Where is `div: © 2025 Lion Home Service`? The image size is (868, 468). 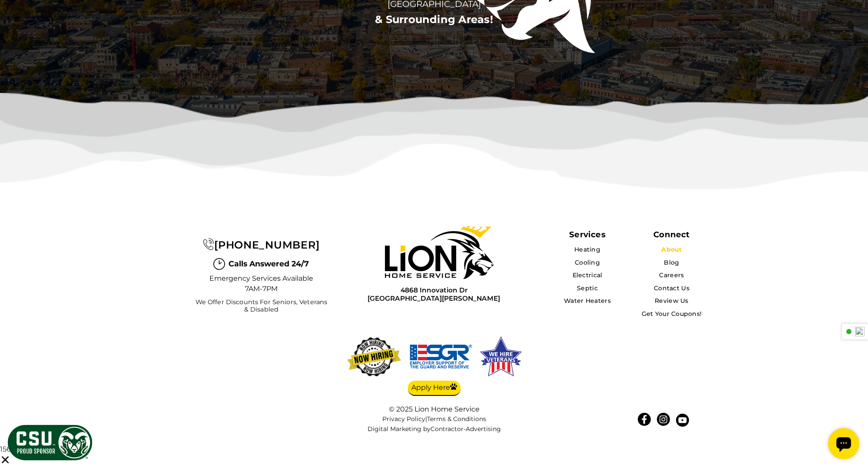
div: © 2025 Lion Home Service is located at coordinates (434, 409).